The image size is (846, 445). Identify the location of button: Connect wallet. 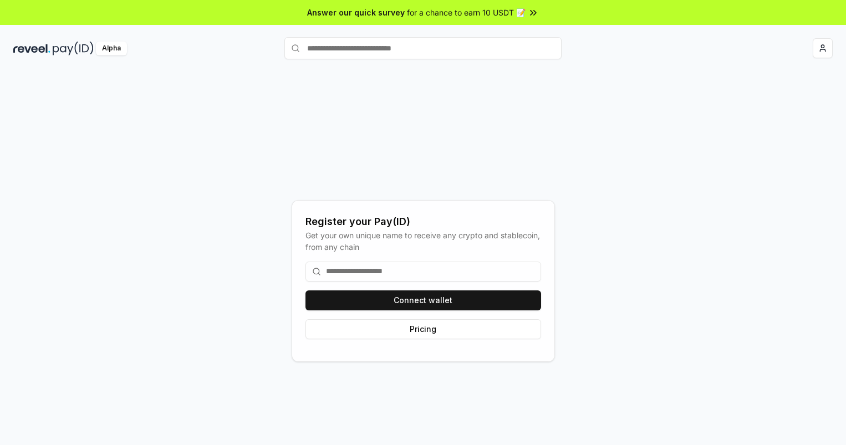
(423, 300).